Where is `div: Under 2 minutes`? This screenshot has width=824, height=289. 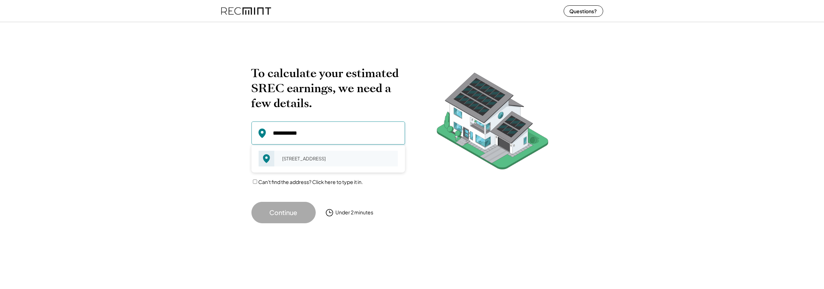
div: Under 2 minutes is located at coordinates (355, 213).